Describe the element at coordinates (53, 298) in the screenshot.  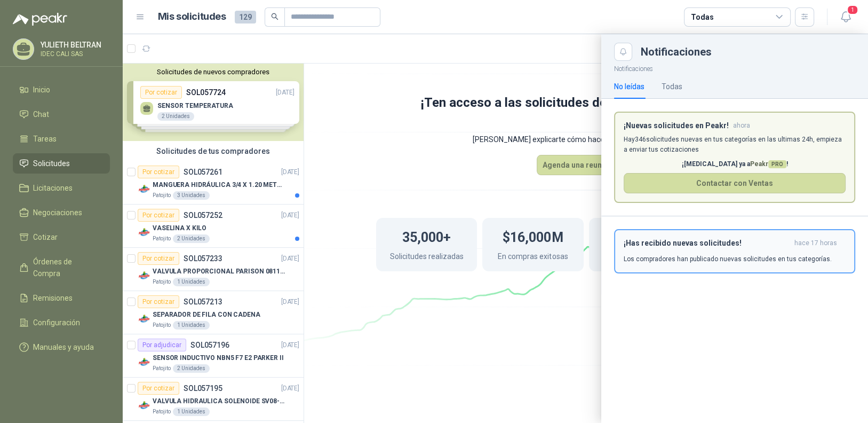
I see `span: Remisiones` at that location.